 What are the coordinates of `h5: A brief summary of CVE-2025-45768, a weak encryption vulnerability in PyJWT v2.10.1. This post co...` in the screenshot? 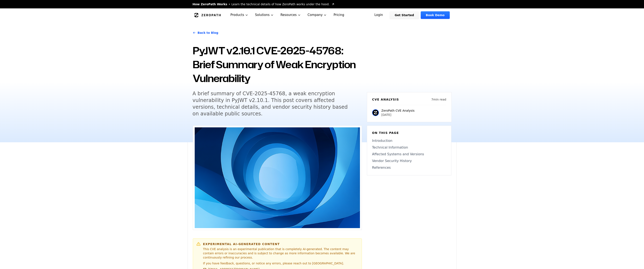 It's located at (273, 104).